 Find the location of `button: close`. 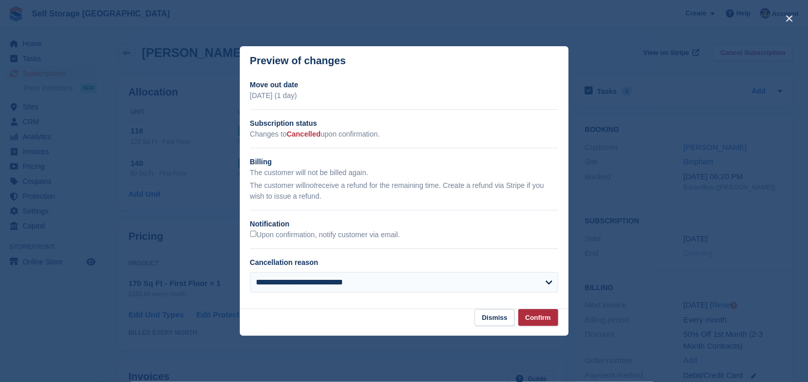

button: close is located at coordinates (790, 19).